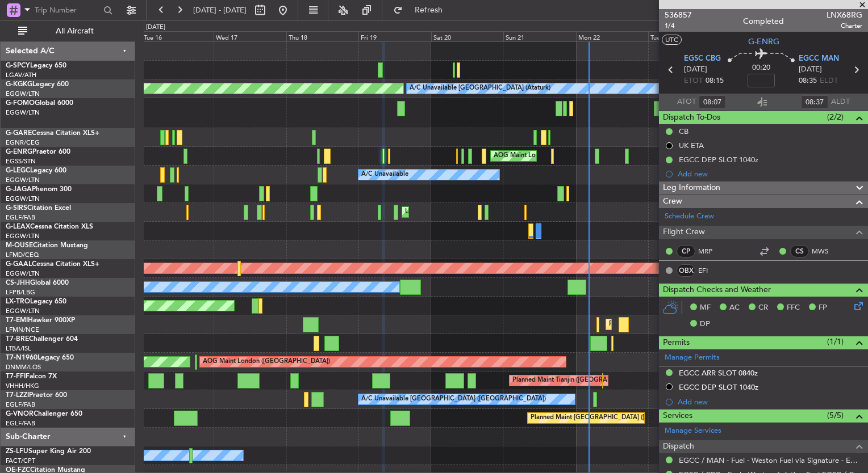  What do you see at coordinates (20, 293) in the screenshot?
I see `a: LFPB/LBG` at bounding box center [20, 293].